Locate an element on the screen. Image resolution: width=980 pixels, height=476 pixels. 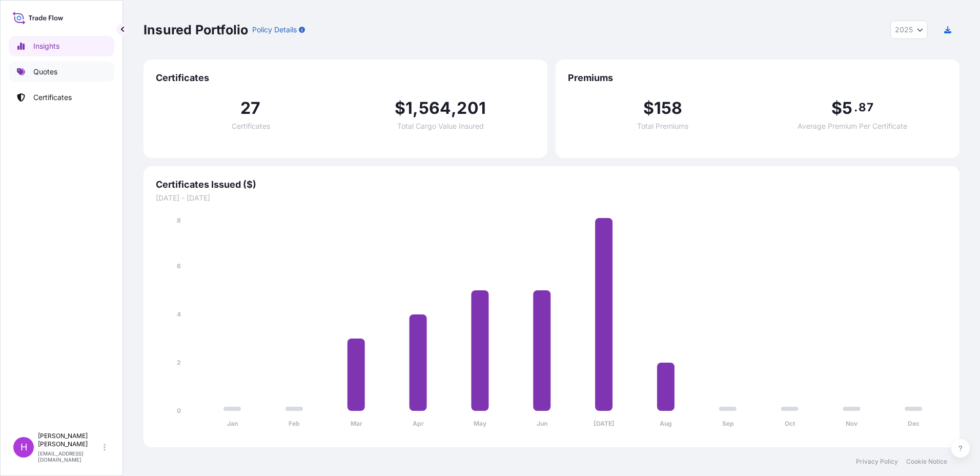
a: Cookie Notice is located at coordinates (927, 461).